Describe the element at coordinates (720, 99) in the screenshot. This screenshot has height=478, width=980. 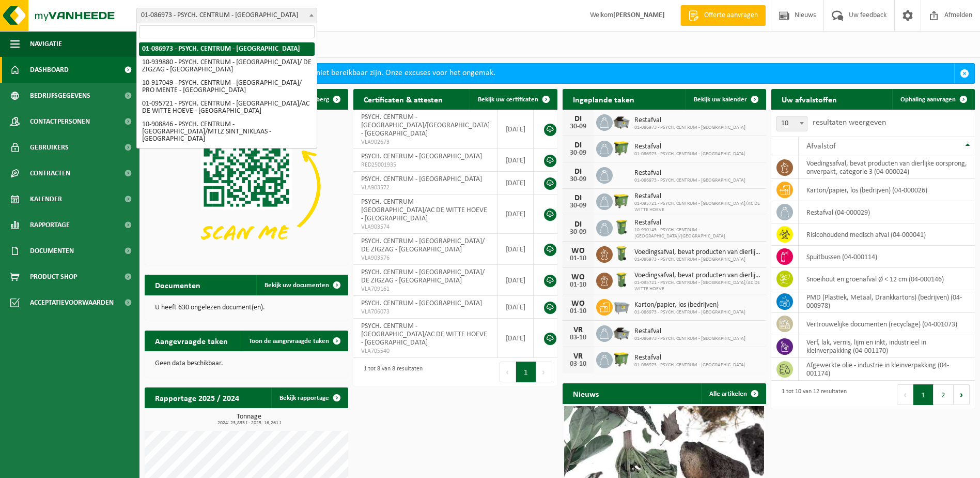
I see `span: Bekijk uw kalender` at that location.